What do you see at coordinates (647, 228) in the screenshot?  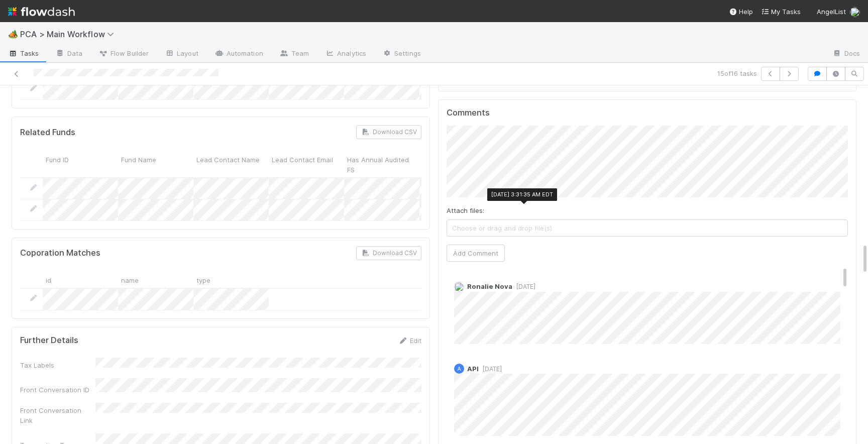 I see `span: Choose or drag and drop file(s)` at bounding box center [647, 228].